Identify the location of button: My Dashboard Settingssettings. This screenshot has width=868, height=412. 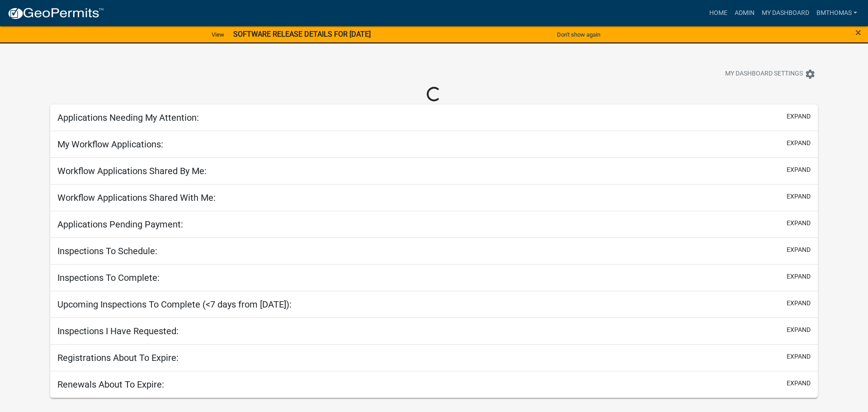
(770, 74).